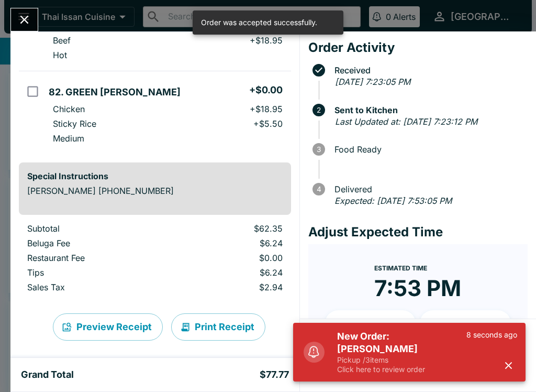  What do you see at coordinates (266, 90) in the screenshot?
I see `h5: + $0.00` at bounding box center [266, 90].